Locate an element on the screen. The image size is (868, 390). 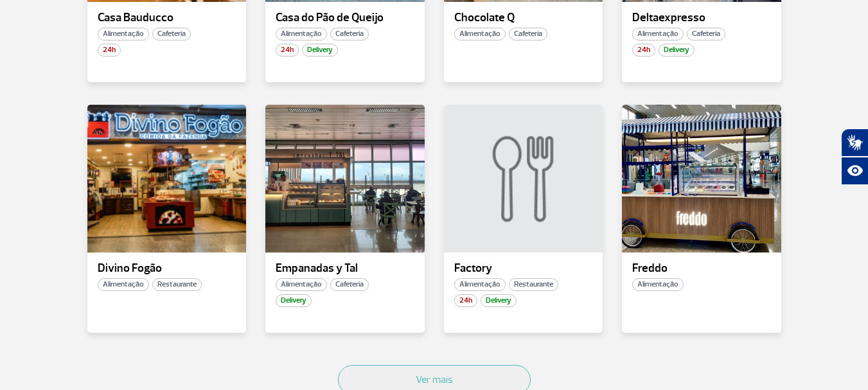
p: Factory is located at coordinates (523, 268).